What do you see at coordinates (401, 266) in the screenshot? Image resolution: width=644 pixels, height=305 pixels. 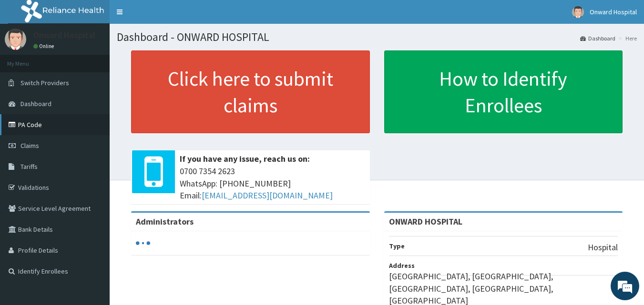 I see `b: Address` at bounding box center [401, 266].